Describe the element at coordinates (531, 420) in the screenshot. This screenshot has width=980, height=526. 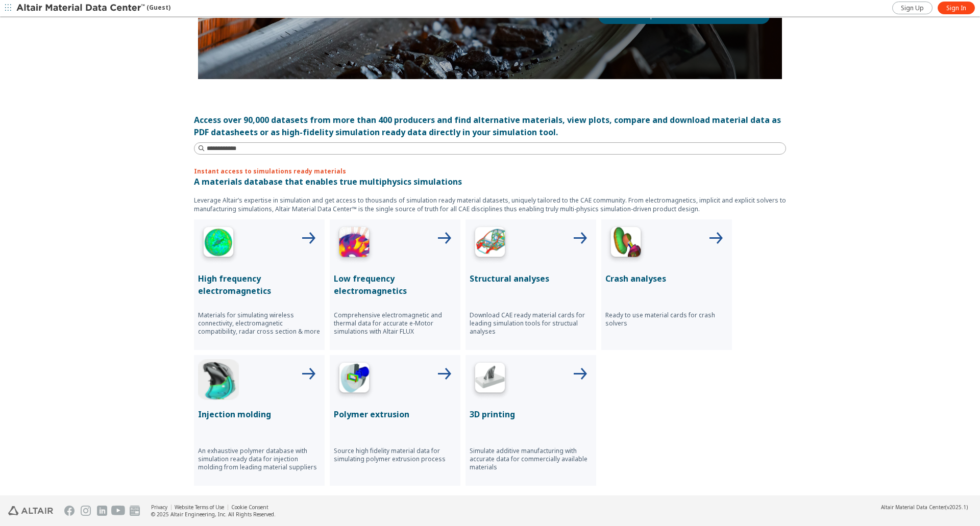
I see `button: 3D Printing Icon3D printingSimulate additive manufacturing with accurate data for commercially av...` at that location.